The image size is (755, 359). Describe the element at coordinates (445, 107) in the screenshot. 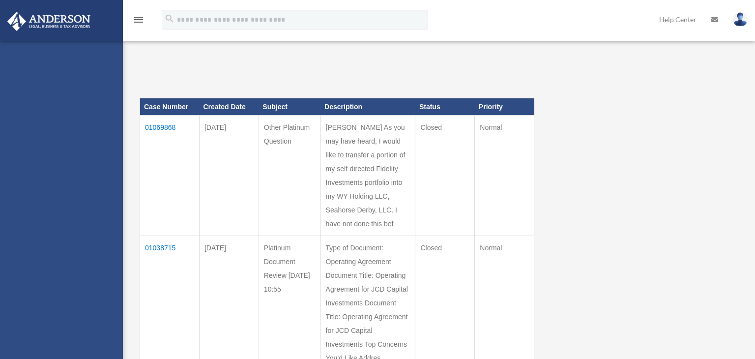

I see `th: Status` at that location.